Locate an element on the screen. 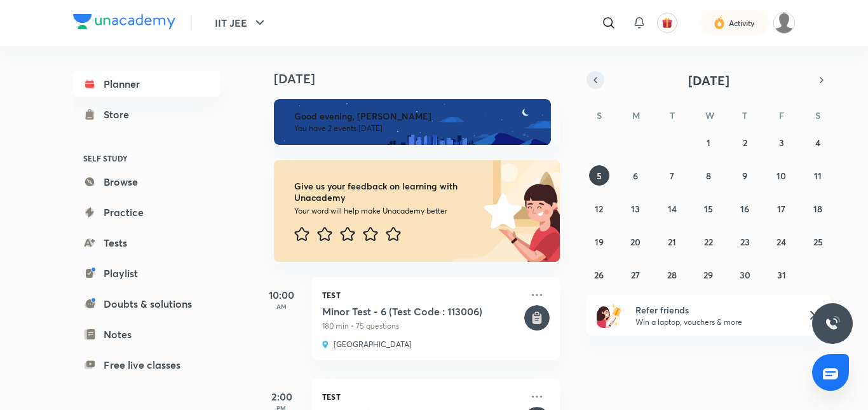 The image size is (868, 410). img: Arnav Kulshrestha is located at coordinates (784, 23).